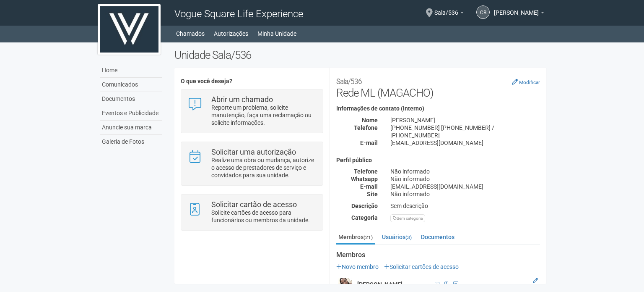 The image size is (644, 292). Describe the element at coordinates (526, 82) in the screenshot. I see `a: Modificar` at that location.